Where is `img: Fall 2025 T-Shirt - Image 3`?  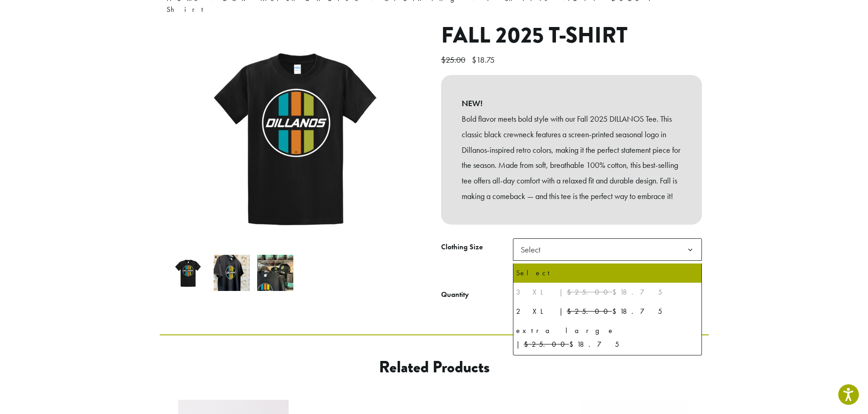 img: Fall 2025 T-Shirt - Image 3 is located at coordinates (275, 272).